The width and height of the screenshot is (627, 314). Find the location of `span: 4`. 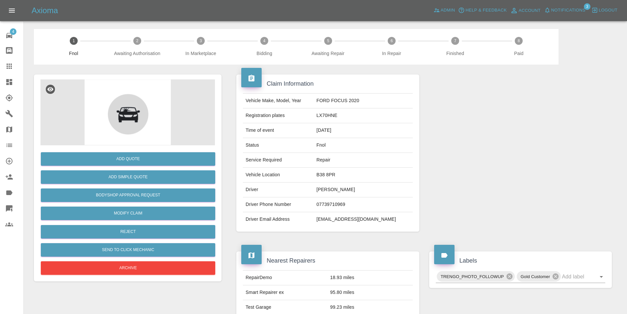

span: 4 is located at coordinates (13, 32).